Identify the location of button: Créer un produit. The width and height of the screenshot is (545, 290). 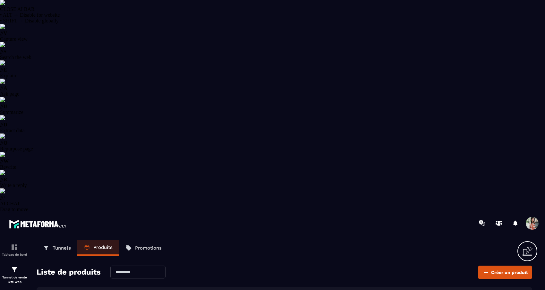
(505, 272).